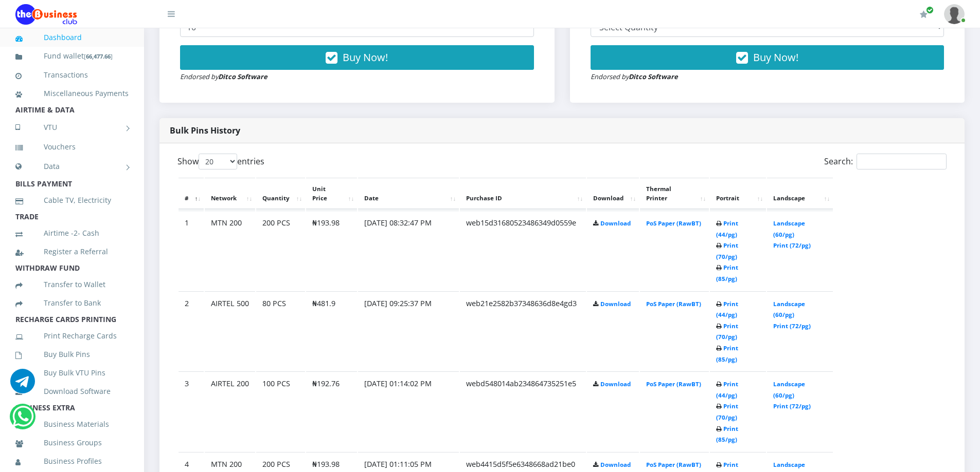 The width and height of the screenshot is (980, 472). Describe the element at coordinates (523, 194) in the screenshot. I see `th: Purchase ID: activate to sort column ascending` at that location.